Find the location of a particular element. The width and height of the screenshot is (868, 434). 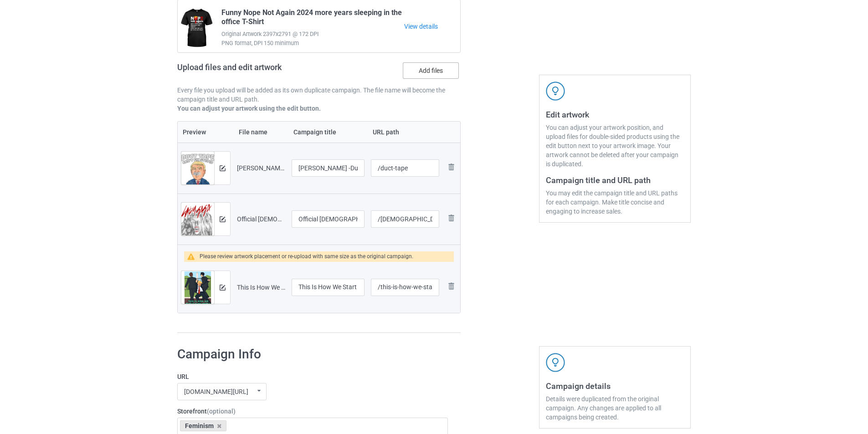

h3: Campaign details is located at coordinates (615, 386).